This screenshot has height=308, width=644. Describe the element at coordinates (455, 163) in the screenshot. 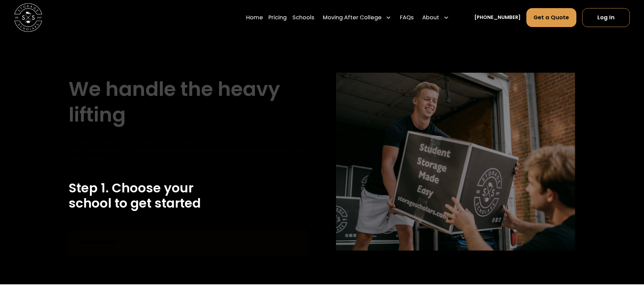

I see `img: storage scholar` at that location.